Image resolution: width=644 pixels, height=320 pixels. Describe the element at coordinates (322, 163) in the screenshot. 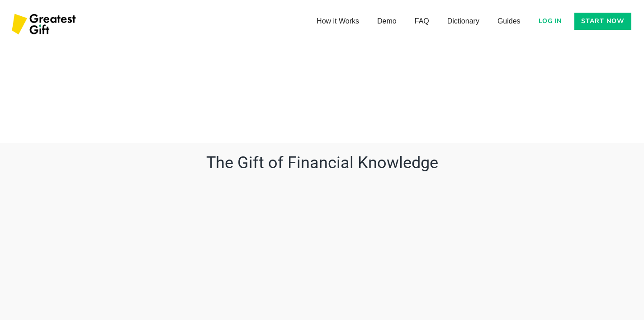

I see `h2: The Gift of Financial Knowledge` at that location.